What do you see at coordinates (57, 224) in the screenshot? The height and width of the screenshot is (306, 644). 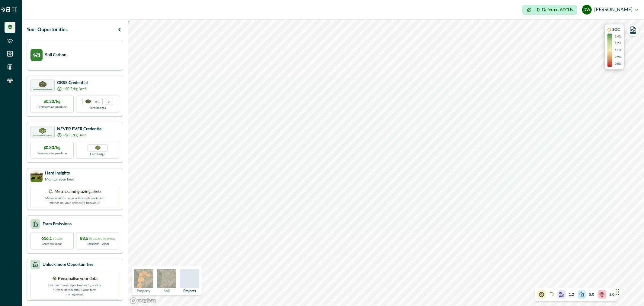 I see `p: Farm Emissions` at bounding box center [57, 224].